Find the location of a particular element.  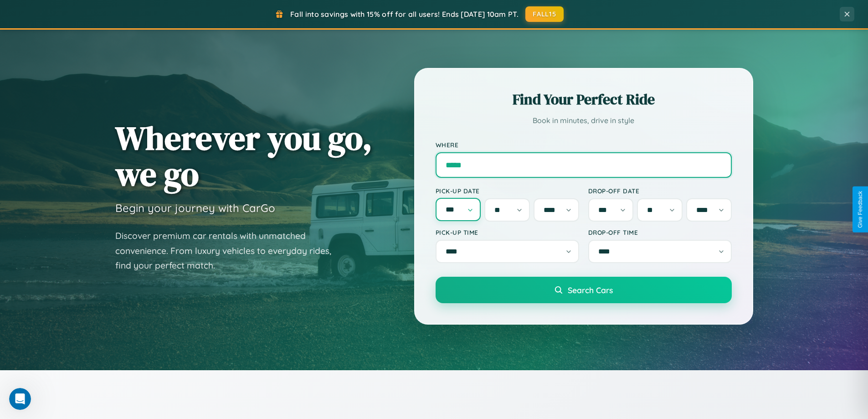

label: Pick-up Date is located at coordinates (507, 190).